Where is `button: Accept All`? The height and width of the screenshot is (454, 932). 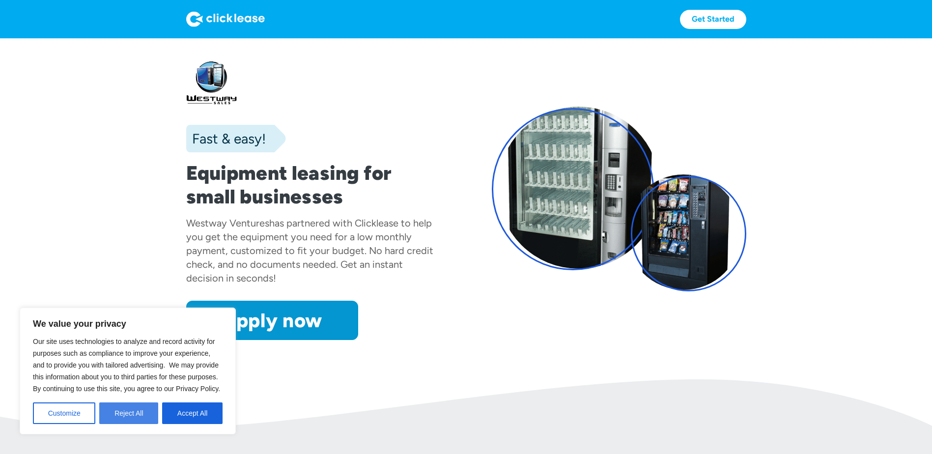
button: Accept All is located at coordinates (192, 413).